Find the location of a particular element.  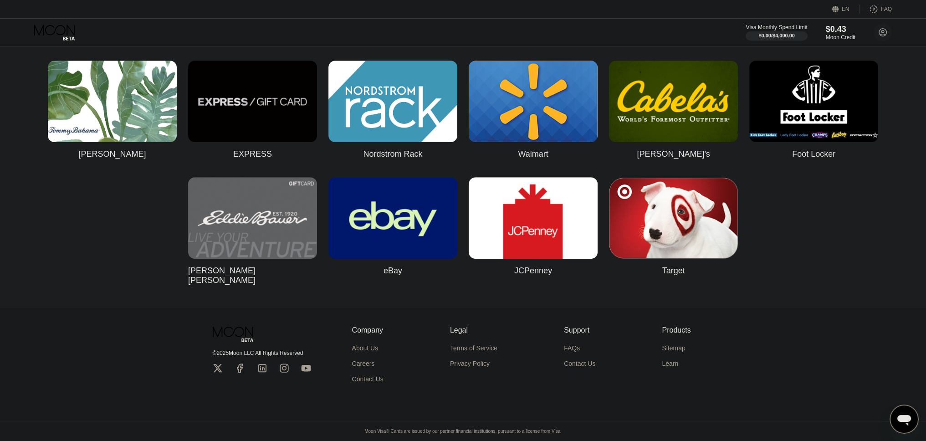

div: $0.00 / $4,000.00 is located at coordinates (776, 36).